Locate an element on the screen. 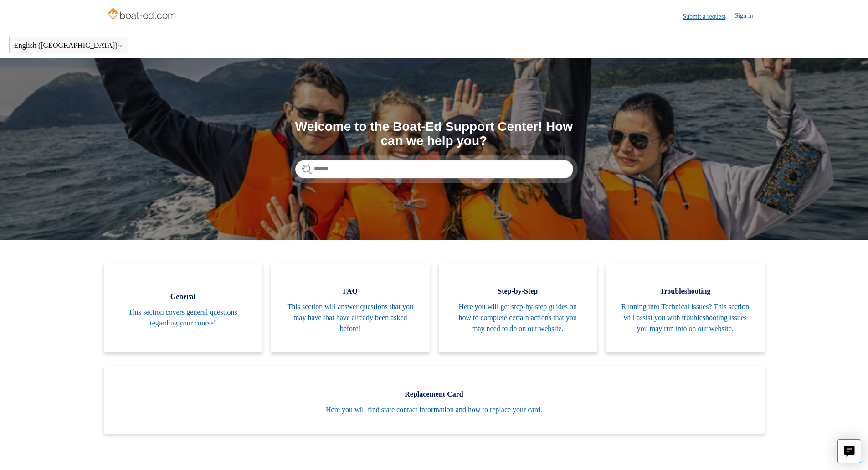 The height and width of the screenshot is (470, 868). span: FAQ is located at coordinates (351, 291).